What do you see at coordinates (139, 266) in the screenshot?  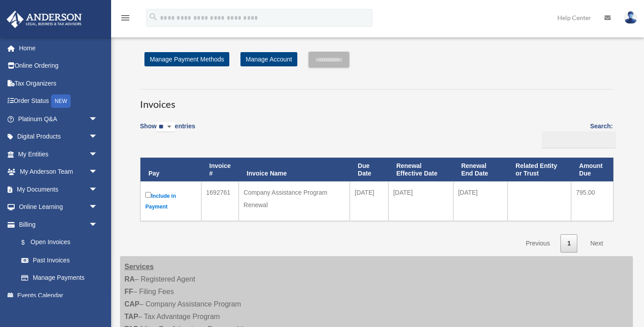 I see `strong: Services` at bounding box center [139, 266].